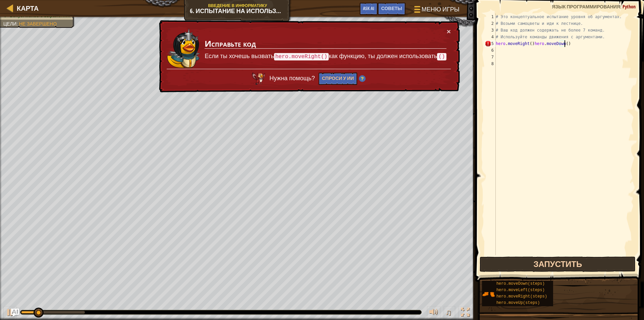  Describe the element at coordinates (490, 63) in the screenshot. I see `div: 8` at that location.